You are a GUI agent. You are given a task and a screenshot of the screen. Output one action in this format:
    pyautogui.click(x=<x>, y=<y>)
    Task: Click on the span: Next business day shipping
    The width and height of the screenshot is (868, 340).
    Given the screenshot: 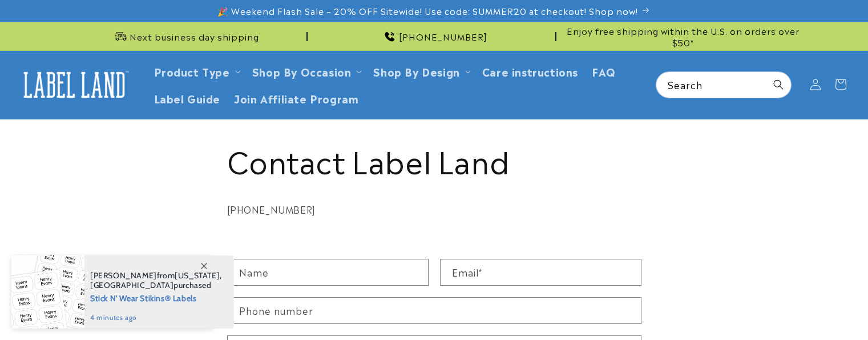 What is the action you would take?
    pyautogui.click(x=194, y=36)
    